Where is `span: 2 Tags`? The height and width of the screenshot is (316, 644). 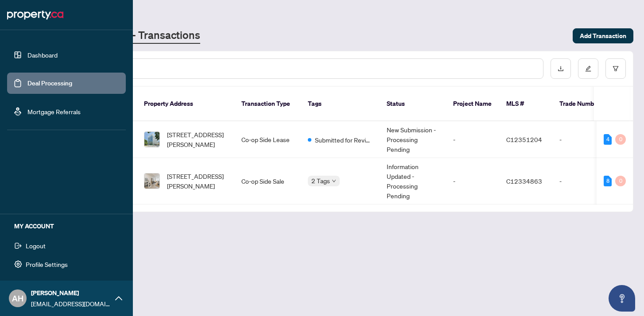 span: 2 Tags is located at coordinates (320, 181).